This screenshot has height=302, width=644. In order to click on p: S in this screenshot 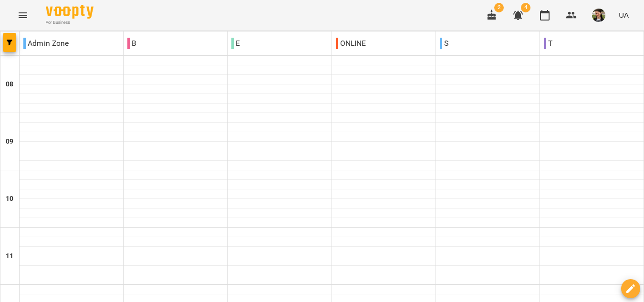, I will do `click(444, 43)`.